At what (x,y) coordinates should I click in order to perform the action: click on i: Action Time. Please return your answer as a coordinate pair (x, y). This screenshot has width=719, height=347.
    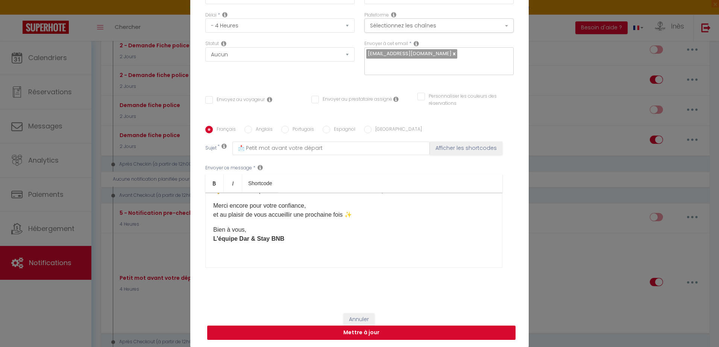
    Looking at the image, I should click on (225, 15).